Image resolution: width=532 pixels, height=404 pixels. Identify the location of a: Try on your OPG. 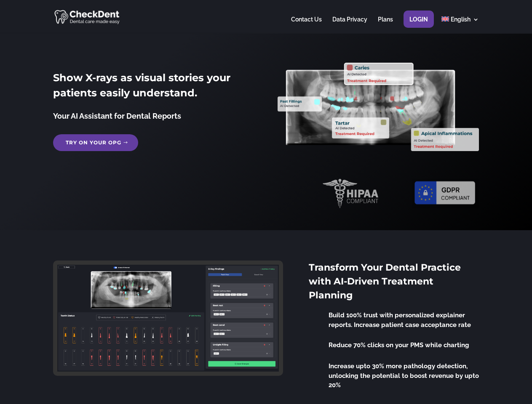
(95, 143).